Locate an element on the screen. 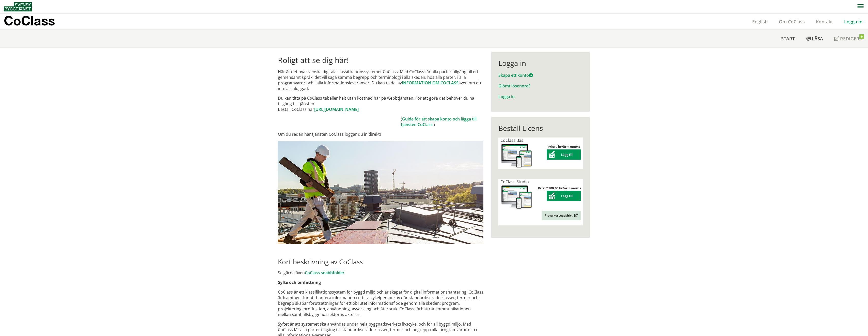 The width and height of the screenshot is (868, 336). p: CoClass is located at coordinates (29, 21).